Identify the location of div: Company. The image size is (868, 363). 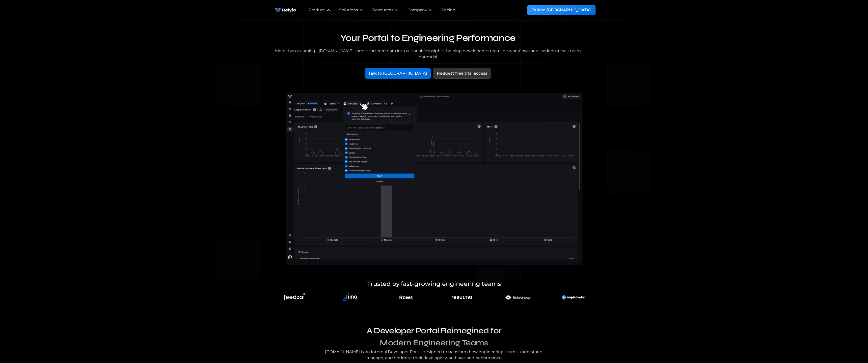
(417, 10).